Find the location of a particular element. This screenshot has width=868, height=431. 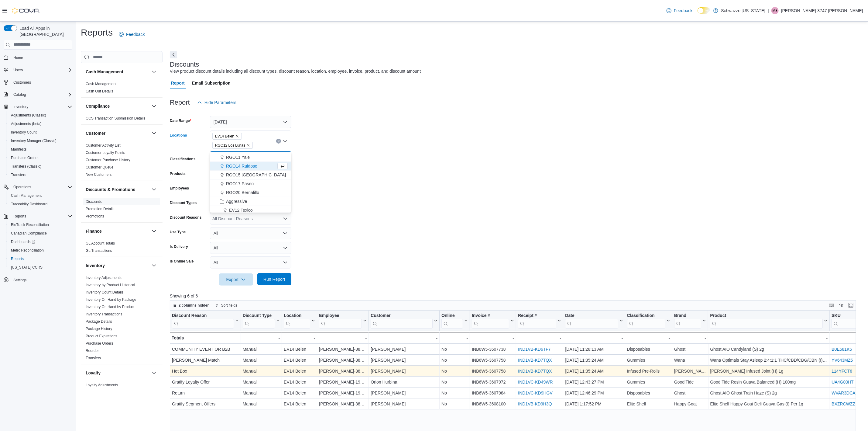

div: Product is located at coordinates (767, 320).